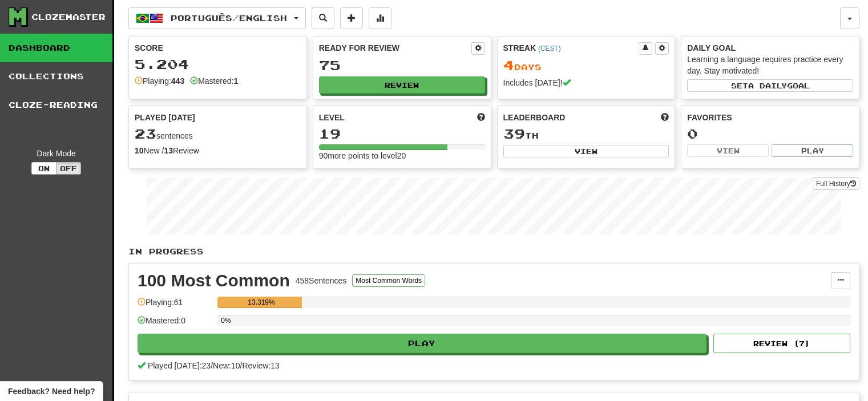 This screenshot has height=401, width=868. What do you see at coordinates (213, 281) in the screenshot?
I see `div: 100 Most Common` at bounding box center [213, 281].